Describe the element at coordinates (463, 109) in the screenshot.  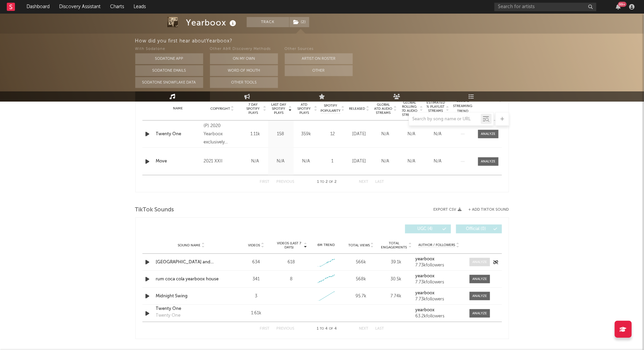
I see `div: Global Streaming Trend (Last 60D)` at that location.